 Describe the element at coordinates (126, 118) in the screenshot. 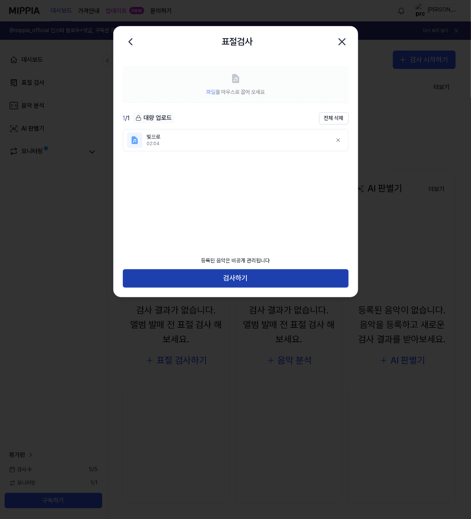

I see `div: / 1` at that location.